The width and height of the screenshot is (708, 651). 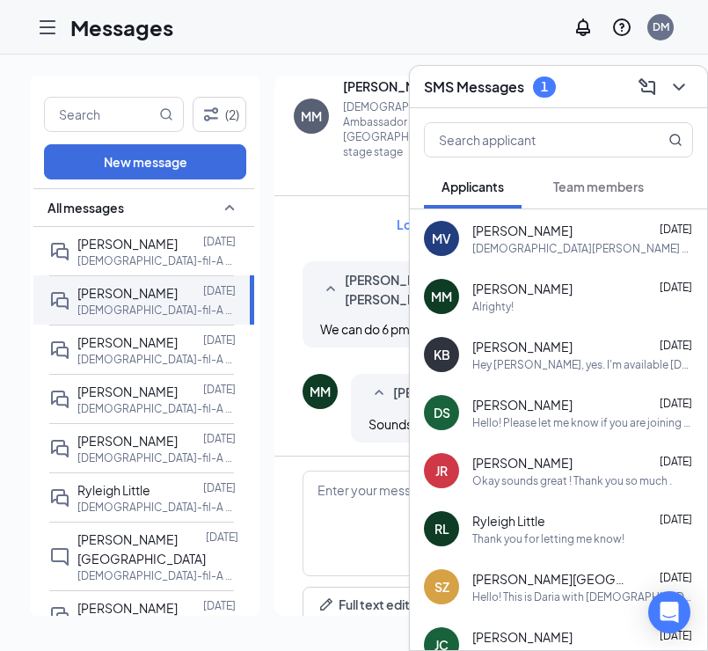 What do you see at coordinates (100, 114) in the screenshot?
I see `input: Search` at bounding box center [100, 114].